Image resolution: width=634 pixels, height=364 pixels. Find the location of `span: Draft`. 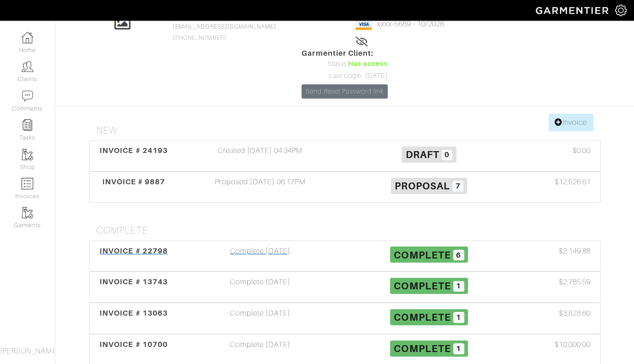

span: Draft is located at coordinates (422, 154).